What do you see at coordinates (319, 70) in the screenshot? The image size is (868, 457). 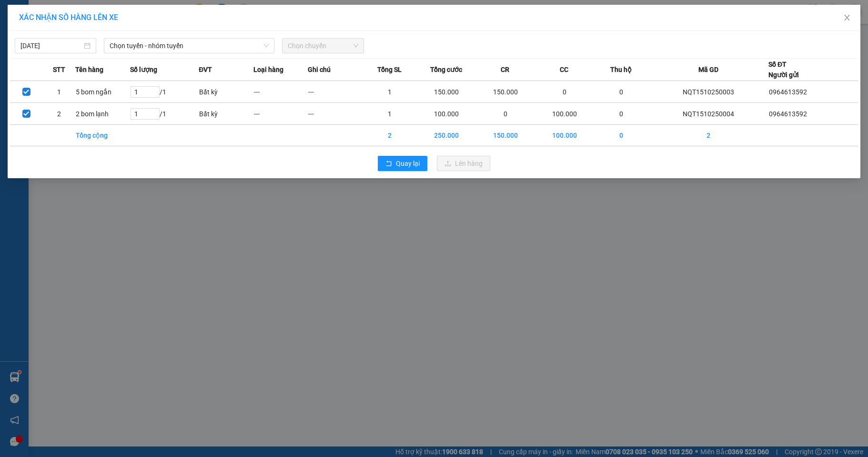 I see `span: Ghi chú` at bounding box center [319, 70].